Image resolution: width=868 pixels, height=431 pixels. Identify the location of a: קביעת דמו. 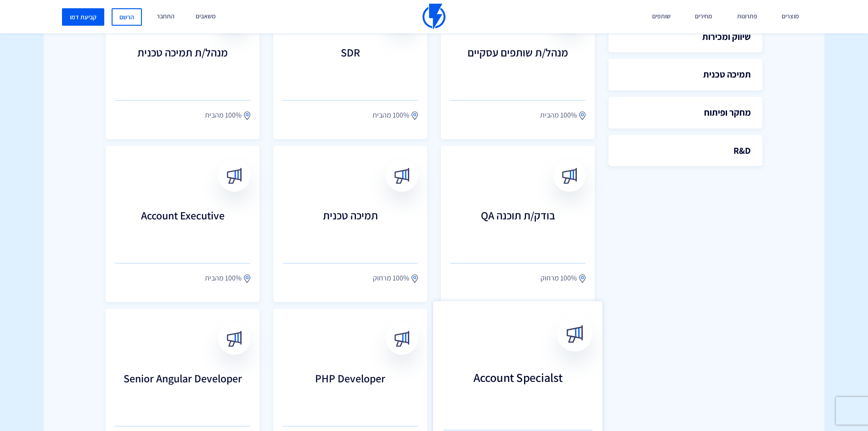
(83, 17).